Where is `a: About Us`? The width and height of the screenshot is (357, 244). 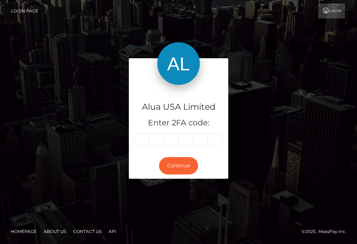
a: About Us is located at coordinates (55, 231).